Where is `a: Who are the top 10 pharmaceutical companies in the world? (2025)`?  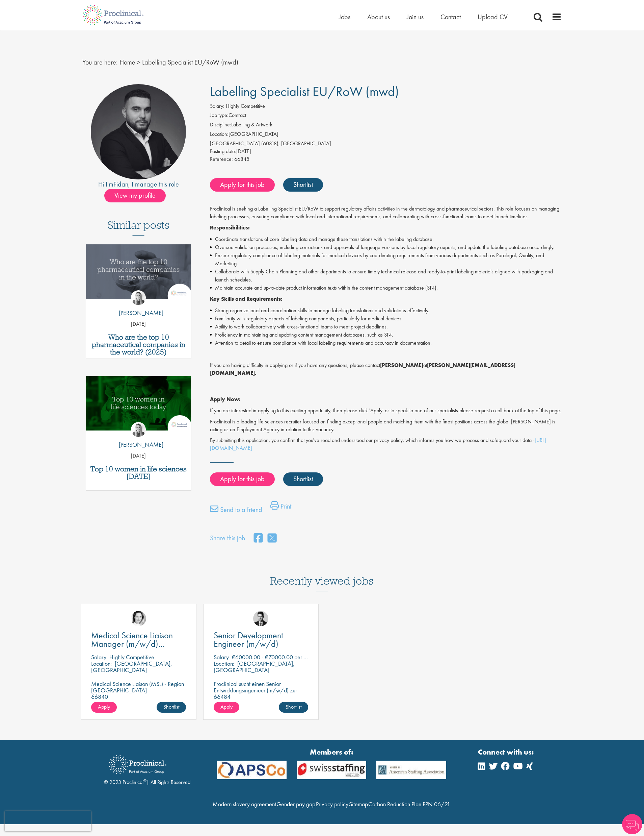
a: Who are the top 10 pharmaceutical companies in the world? (2025) is located at coordinates (139, 345).